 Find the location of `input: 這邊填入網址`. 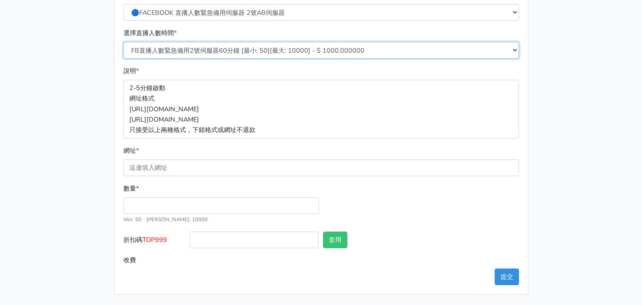

input: 這邊填入網址 is located at coordinates (321, 167).